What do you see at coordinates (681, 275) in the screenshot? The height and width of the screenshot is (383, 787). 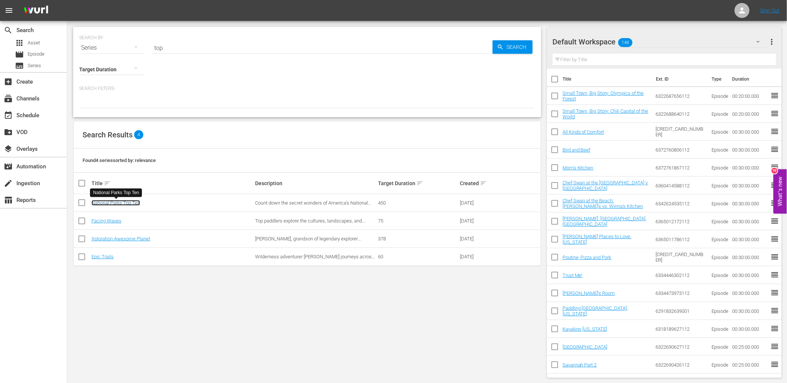 I see `td: 6334446302112` at bounding box center [681, 275].